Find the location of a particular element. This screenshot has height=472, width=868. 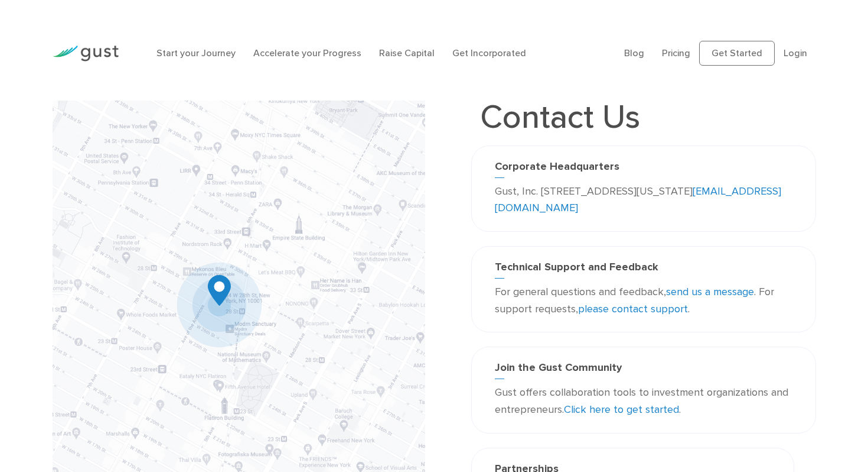

a: Login is located at coordinates (795, 53).